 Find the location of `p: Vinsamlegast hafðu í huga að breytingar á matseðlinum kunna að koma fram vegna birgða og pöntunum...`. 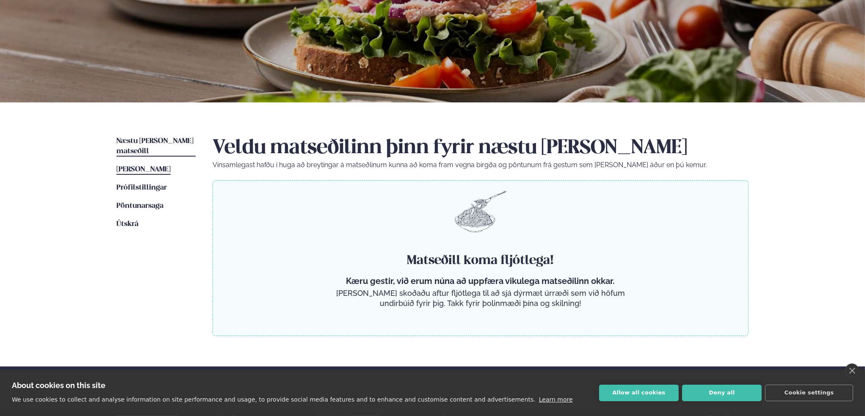

p: Vinsamlegast hafðu í huga að breytingar á matseðlinum kunna að koma fram vegna birgða og pöntunum... is located at coordinates (481, 165).